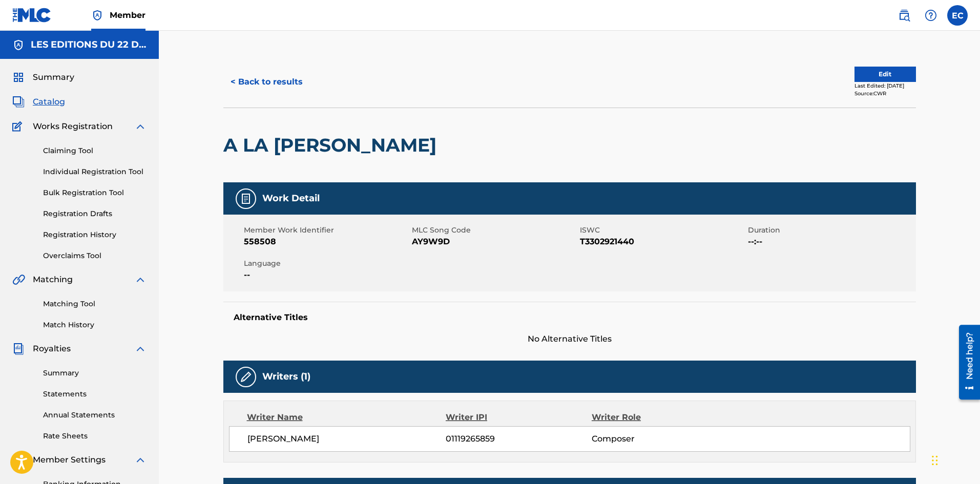  I want to click on div: Source: CWR, so click(885, 93).